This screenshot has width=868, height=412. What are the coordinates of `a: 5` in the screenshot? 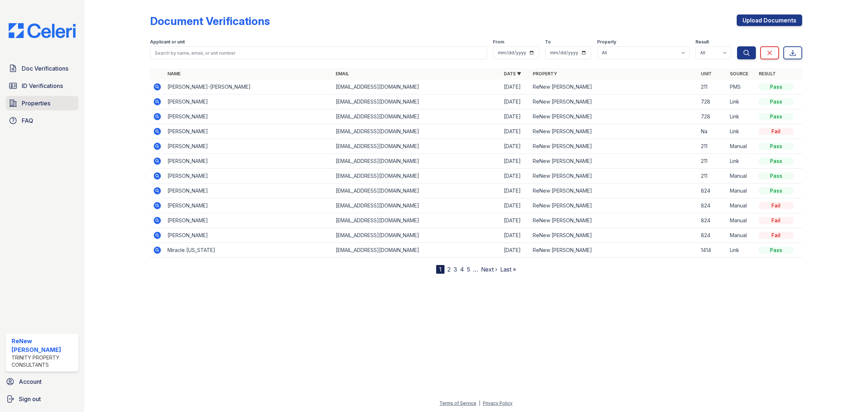 It's located at (468, 269).